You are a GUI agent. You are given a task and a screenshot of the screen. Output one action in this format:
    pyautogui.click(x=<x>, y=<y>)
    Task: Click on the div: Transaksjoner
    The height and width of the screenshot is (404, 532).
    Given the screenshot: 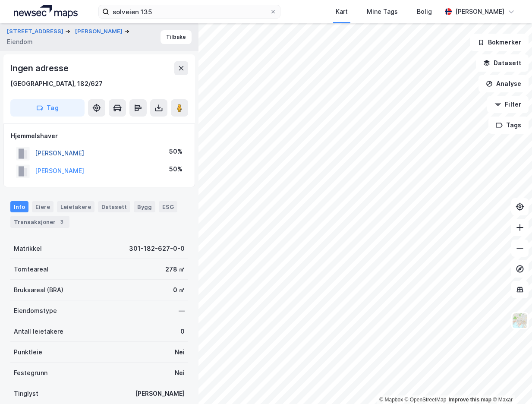 What is the action you would take?
    pyautogui.click(x=40, y=222)
    